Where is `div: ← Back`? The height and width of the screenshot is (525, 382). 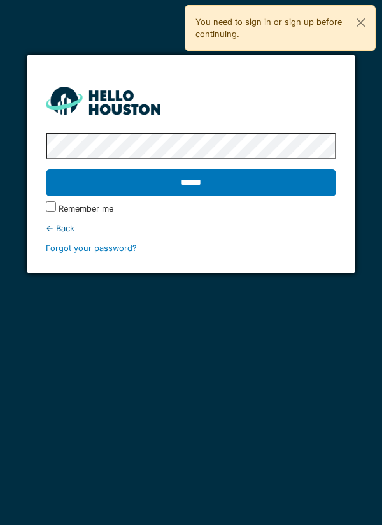 div: ← Back is located at coordinates (191, 228).